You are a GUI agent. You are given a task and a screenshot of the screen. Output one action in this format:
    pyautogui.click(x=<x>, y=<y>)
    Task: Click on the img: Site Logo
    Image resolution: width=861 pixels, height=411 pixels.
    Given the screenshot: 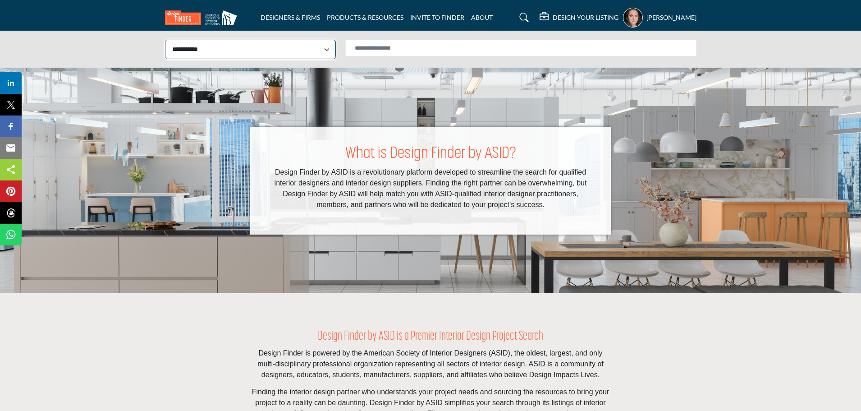 What is the action you would take?
    pyautogui.click(x=203, y=18)
    